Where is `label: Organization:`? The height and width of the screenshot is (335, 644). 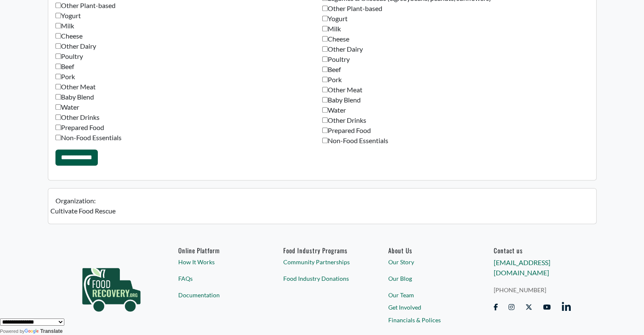
label: Organization: is located at coordinates (317, 201).